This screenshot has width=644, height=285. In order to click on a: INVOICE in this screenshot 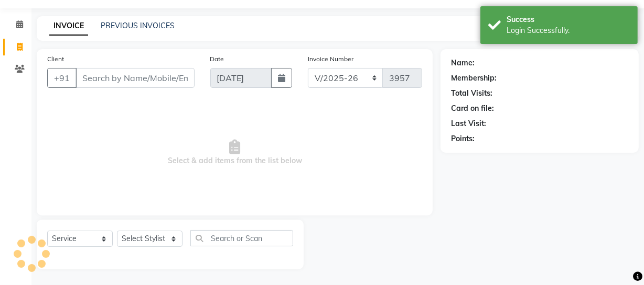, I will do `click(69, 27)`.